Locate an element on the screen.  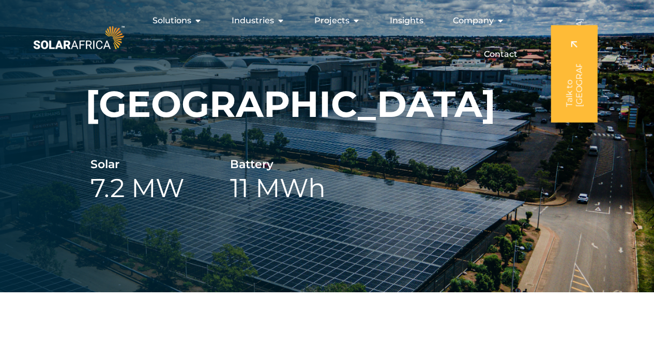
span: Projects is located at coordinates (332, 21).